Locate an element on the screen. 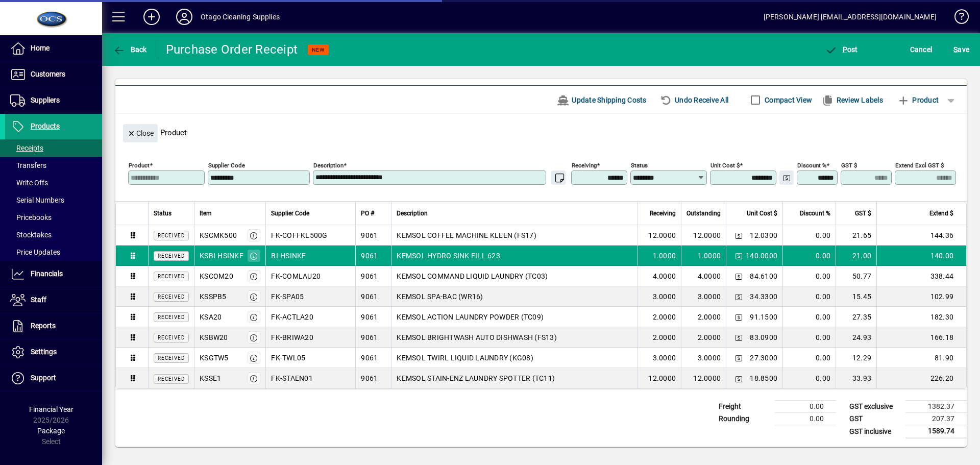 The height and width of the screenshot is (465, 980). span: GST $ is located at coordinates (863, 213).